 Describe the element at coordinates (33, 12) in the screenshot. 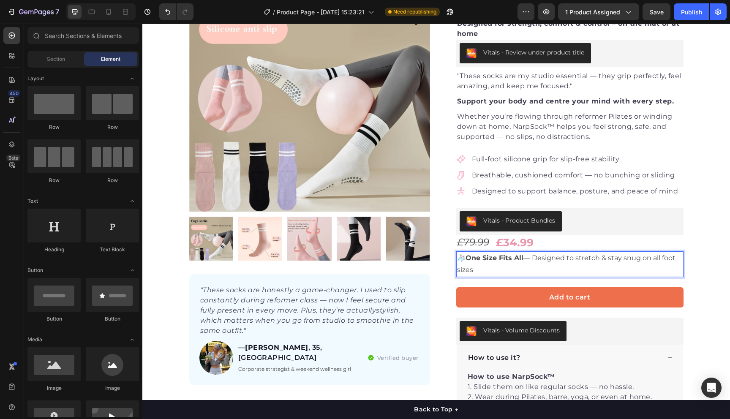

I see `button: 7` at that location.